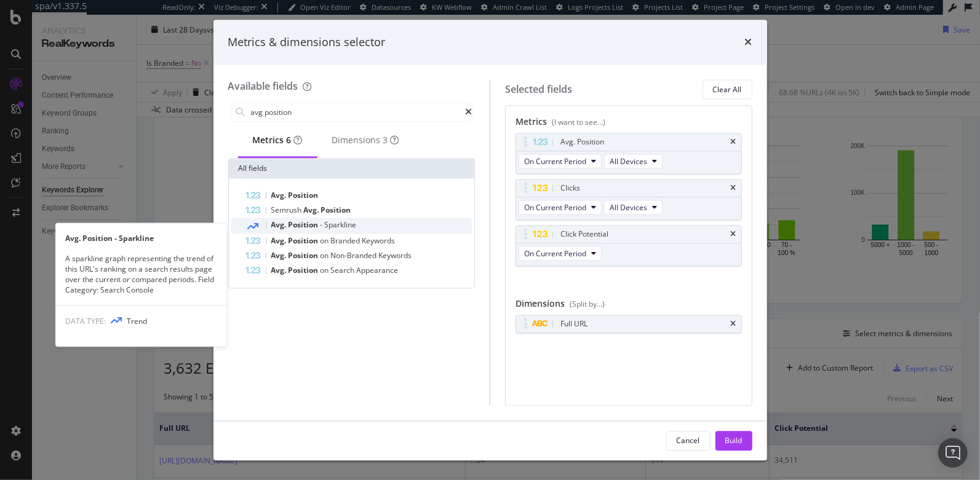 The width and height of the screenshot is (980, 480). What do you see at coordinates (344, 270) in the screenshot?
I see `span: Search` at bounding box center [344, 270].